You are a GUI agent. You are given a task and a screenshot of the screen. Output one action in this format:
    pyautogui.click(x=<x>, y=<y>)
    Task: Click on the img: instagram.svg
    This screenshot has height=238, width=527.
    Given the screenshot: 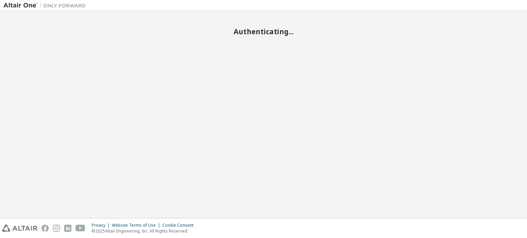 What is the action you would take?
    pyautogui.click(x=56, y=228)
    